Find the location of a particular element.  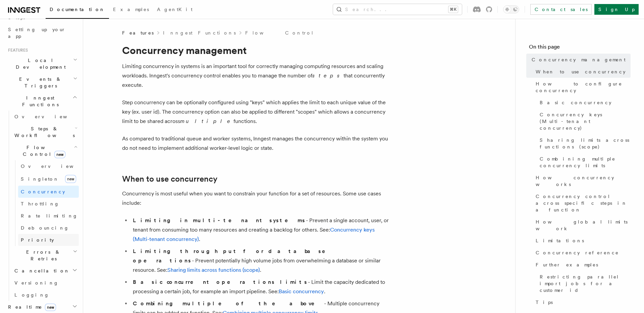

a: How concurrency works is located at coordinates (582, 181).